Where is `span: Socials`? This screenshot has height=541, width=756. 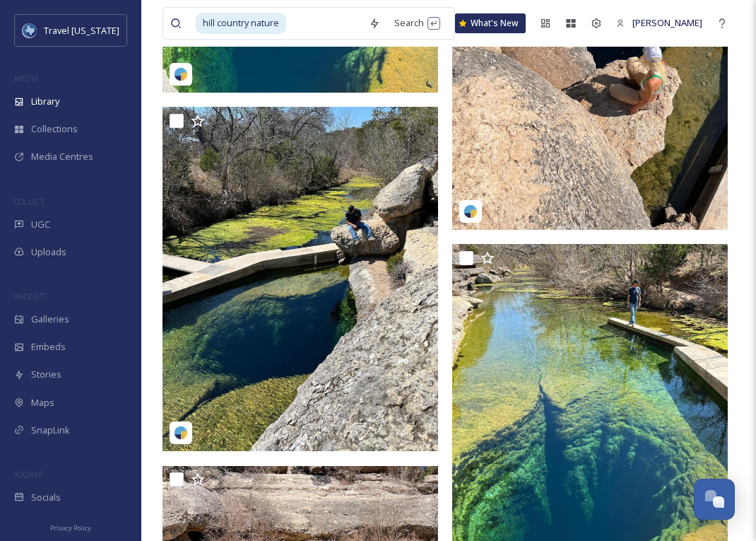
span: Socials is located at coordinates (46, 497).